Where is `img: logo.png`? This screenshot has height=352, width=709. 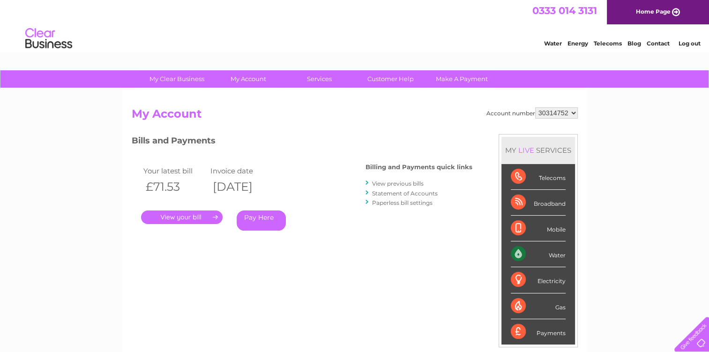 img: logo.png is located at coordinates (49, 38).